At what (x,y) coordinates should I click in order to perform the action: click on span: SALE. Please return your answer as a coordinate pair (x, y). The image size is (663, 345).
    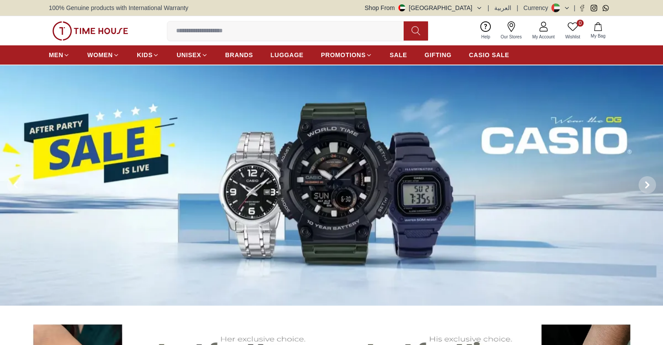
    Looking at the image, I should click on (398, 55).